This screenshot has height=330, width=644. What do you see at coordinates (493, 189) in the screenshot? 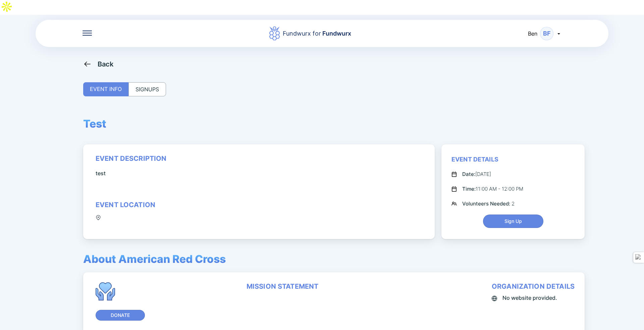
I see `div: 11:00 AM - 12:00 PM` at bounding box center [493, 189].